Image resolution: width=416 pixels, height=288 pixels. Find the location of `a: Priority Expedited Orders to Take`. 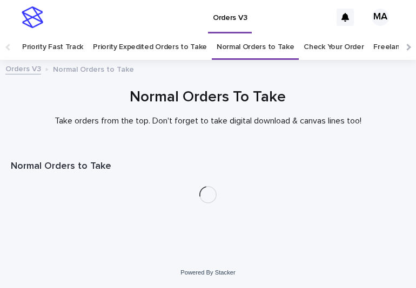

a: Priority Expedited Orders to Take is located at coordinates (150, 47).